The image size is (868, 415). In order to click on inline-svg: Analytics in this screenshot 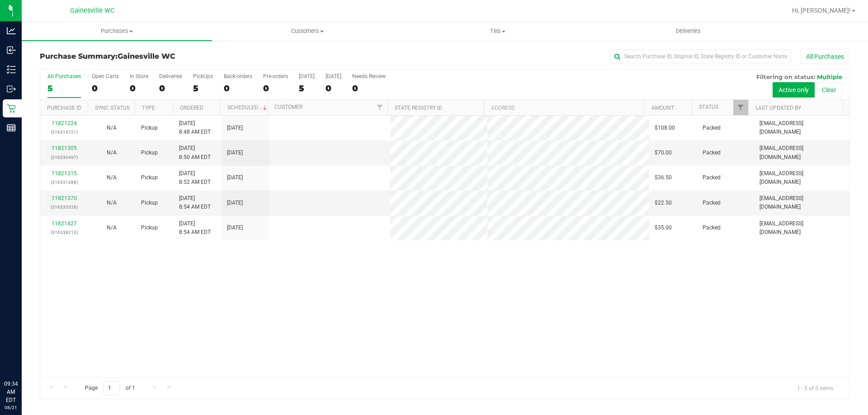, I will do `click(11, 31)`.